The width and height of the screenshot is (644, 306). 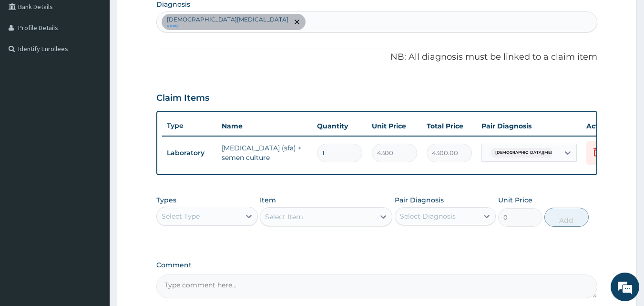 What do you see at coordinates (566, 217) in the screenshot?
I see `button: Add` at bounding box center [566, 217].